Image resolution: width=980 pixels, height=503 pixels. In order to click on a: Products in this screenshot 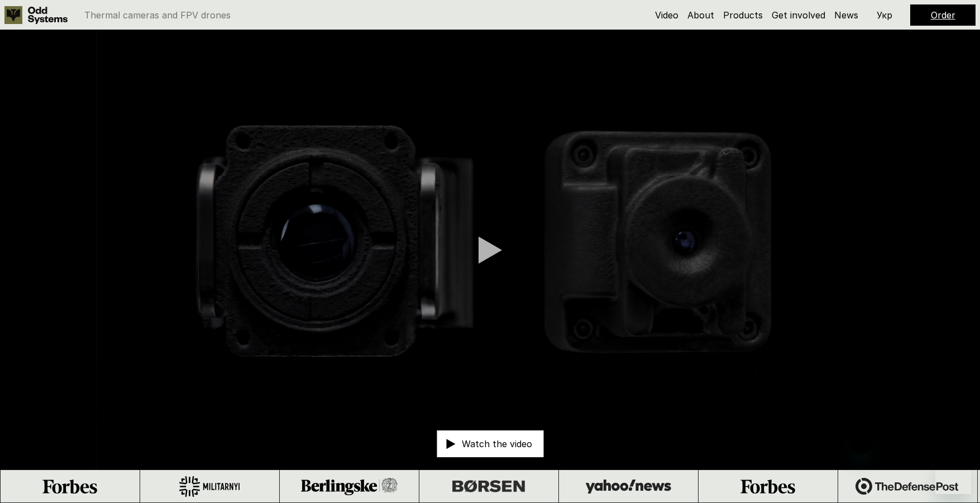, I will do `click(743, 15)`.